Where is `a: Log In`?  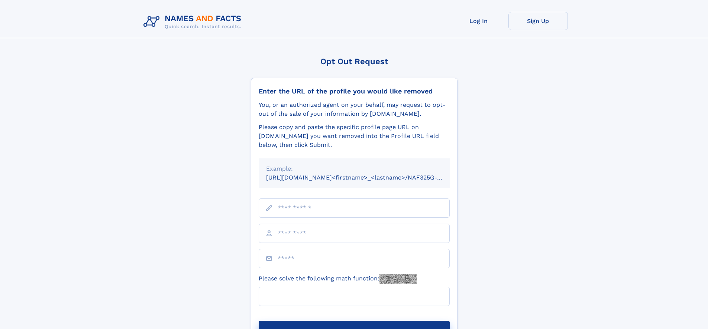
a: Log In is located at coordinates (478, 21).